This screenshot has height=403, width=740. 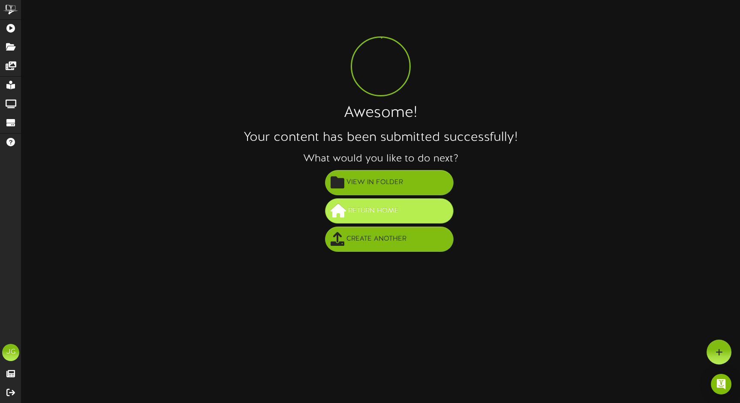 What do you see at coordinates (389, 239) in the screenshot?
I see `button: Create Another` at bounding box center [389, 239].